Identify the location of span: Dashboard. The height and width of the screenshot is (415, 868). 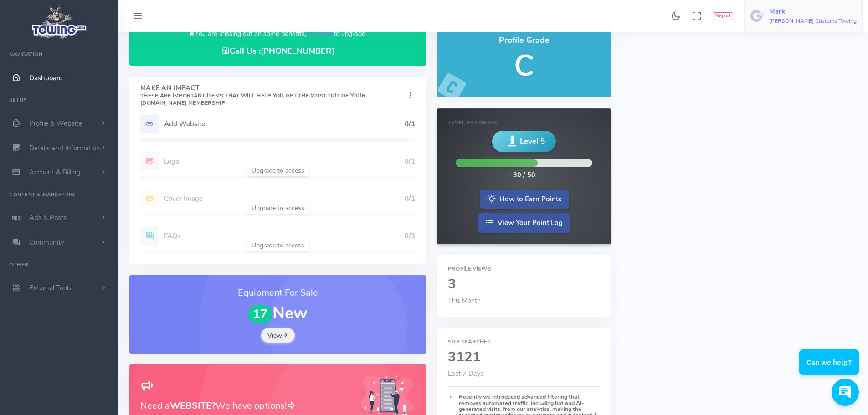
(46, 78).